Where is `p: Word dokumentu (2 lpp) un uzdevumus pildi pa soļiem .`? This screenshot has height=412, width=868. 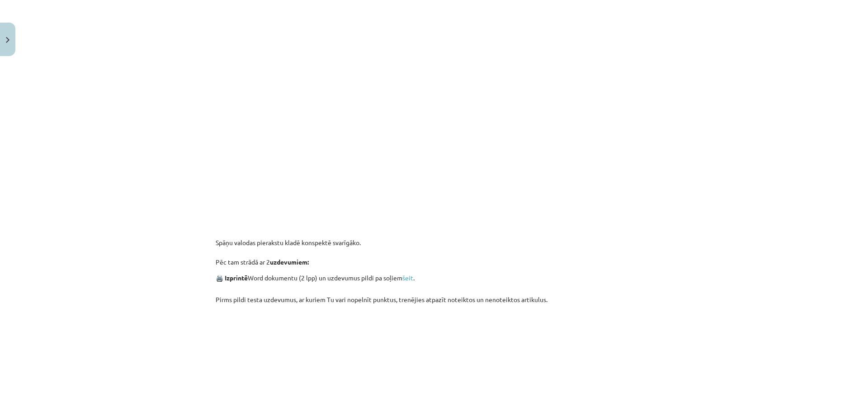 p: Word dokumentu (2 lpp) un uzdevumus pildi pa soļiem . is located at coordinates (434, 277).